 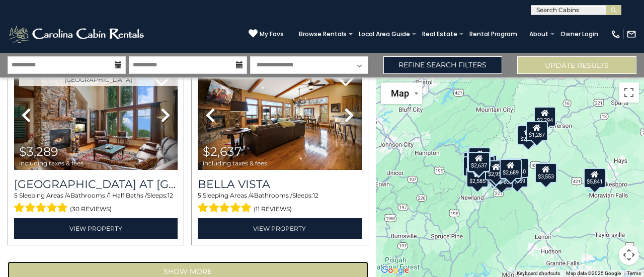 I want to click on div: $2,689, so click(x=510, y=169).